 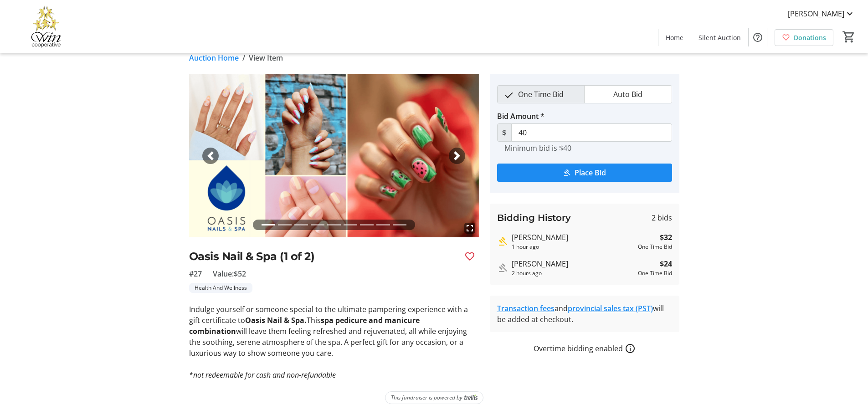 What do you see at coordinates (220, 288) in the screenshot?
I see `tr-label-badge: Health And Wellness` at bounding box center [220, 288].